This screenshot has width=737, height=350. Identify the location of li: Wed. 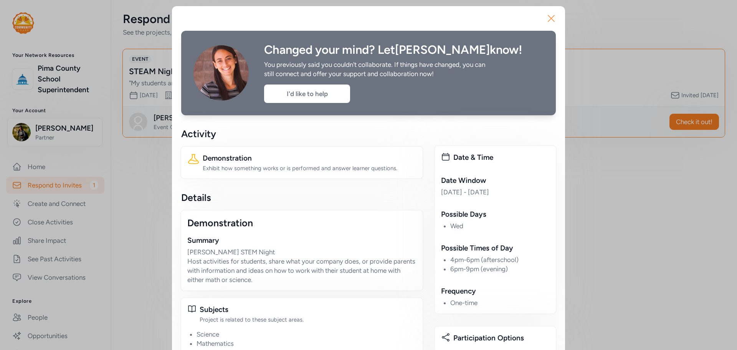
(500, 226).